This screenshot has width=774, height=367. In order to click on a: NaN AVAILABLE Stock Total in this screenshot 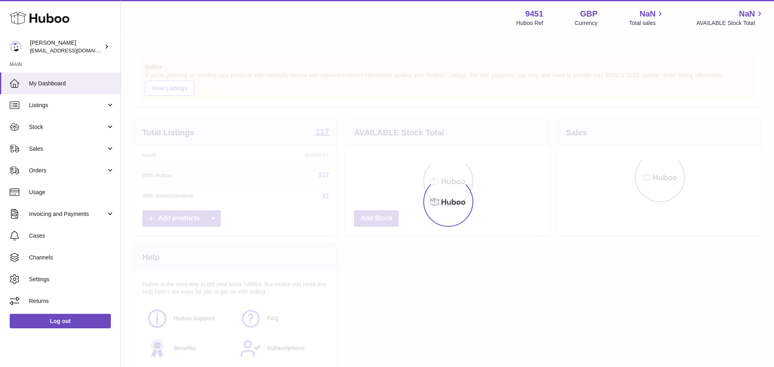, I will do `click(730, 18)`.